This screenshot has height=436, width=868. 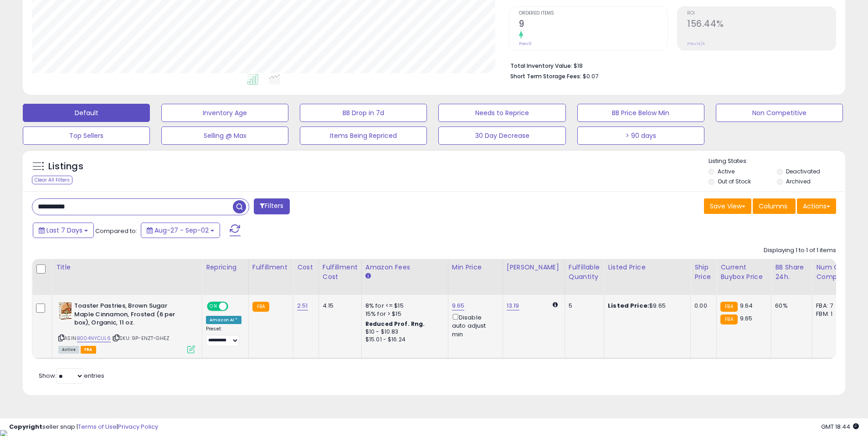 What do you see at coordinates (513, 306) in the screenshot?
I see `a: 13.19` at bounding box center [513, 306].